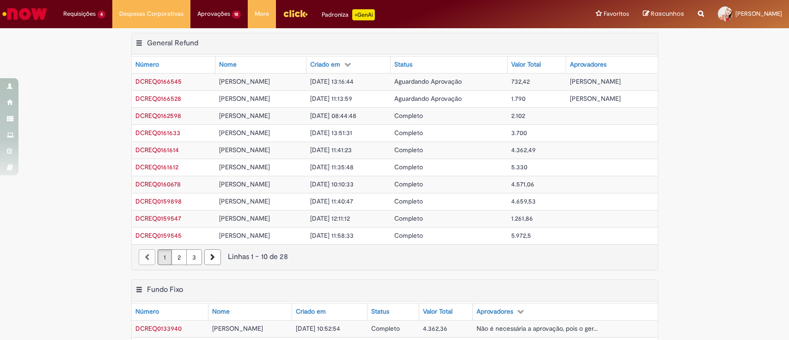 This screenshot has width=789, height=340. Describe the element at coordinates (158, 81) in the screenshot. I see `a: Abrir Registro: DCREQ0166545` at that location.